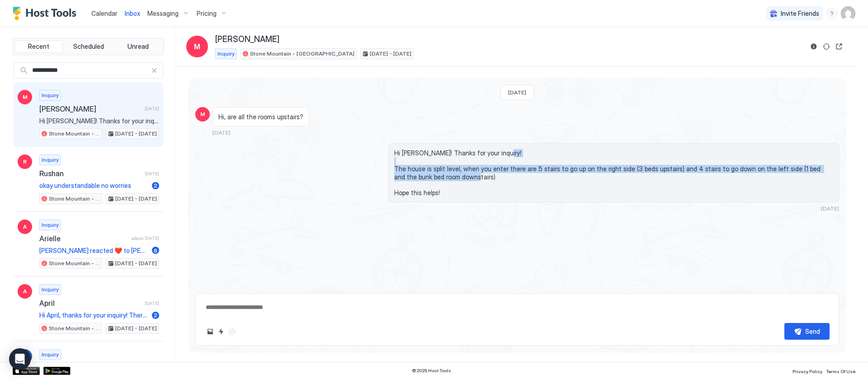  I want to click on button: Send, so click(807, 331).